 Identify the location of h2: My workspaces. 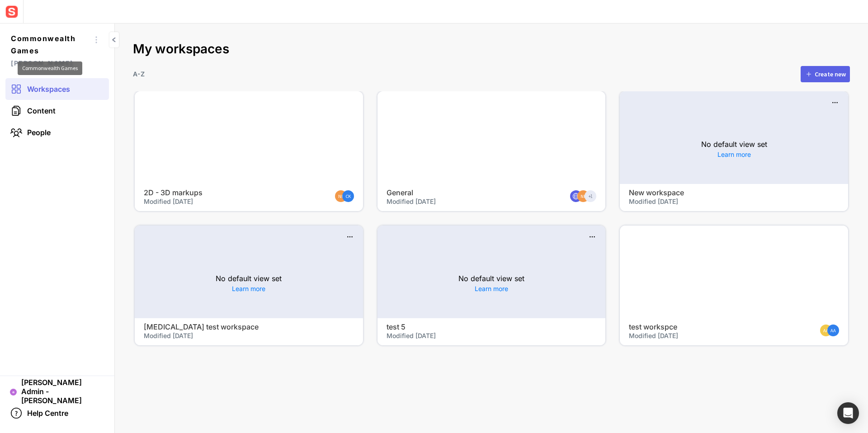
(491, 50).